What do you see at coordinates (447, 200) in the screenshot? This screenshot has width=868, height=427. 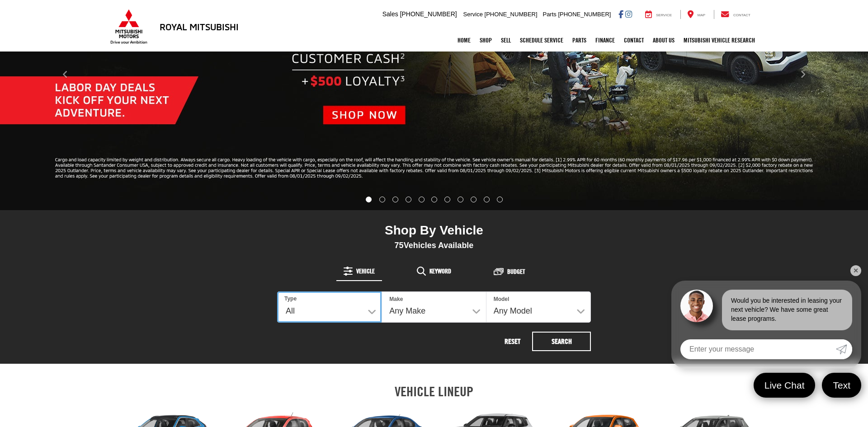 I see `li: Go to slide number 7.` at bounding box center [447, 200].